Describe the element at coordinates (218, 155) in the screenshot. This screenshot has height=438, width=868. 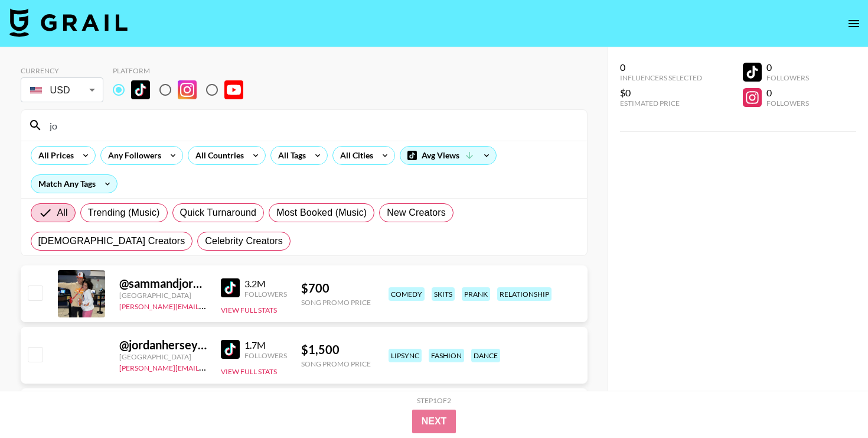
I see `div: All Countries` at that location.